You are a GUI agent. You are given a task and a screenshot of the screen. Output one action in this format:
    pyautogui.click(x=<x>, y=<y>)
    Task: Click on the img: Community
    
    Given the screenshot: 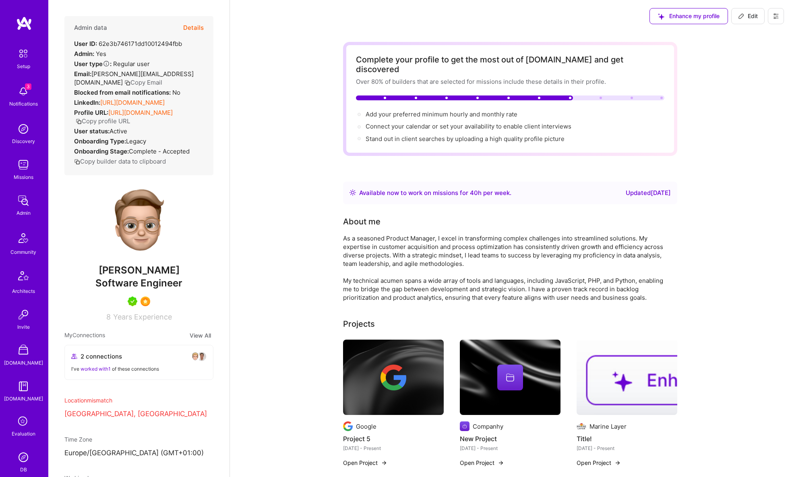 What is the action you would take?
    pyautogui.click(x=23, y=238)
    